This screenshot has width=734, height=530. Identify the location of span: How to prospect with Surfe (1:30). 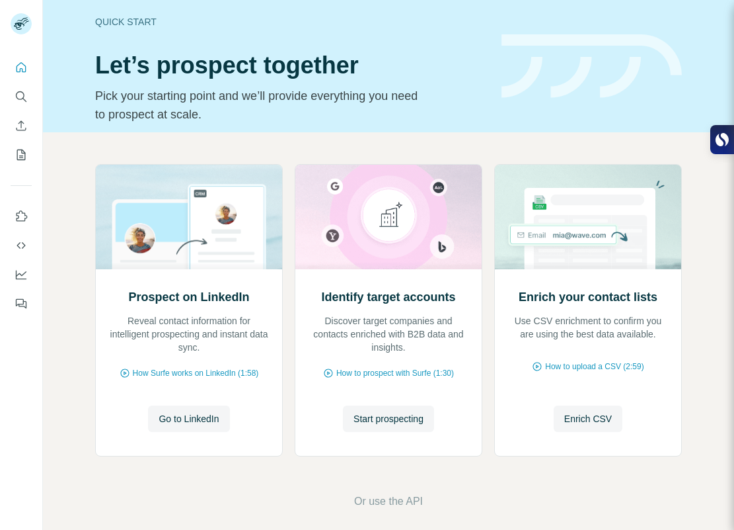
(395, 373).